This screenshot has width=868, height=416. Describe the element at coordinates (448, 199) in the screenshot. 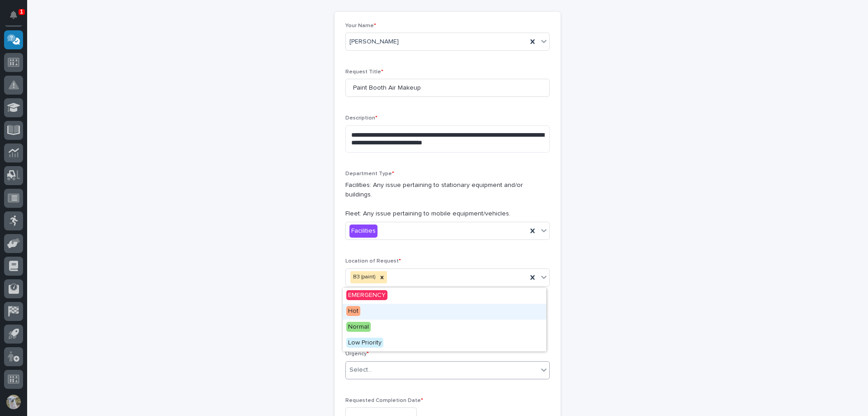

I see `p: Facilities: Any issue pertaining to stationary equipment and/or buildings. Fleet: Any issue perta...` at that location.